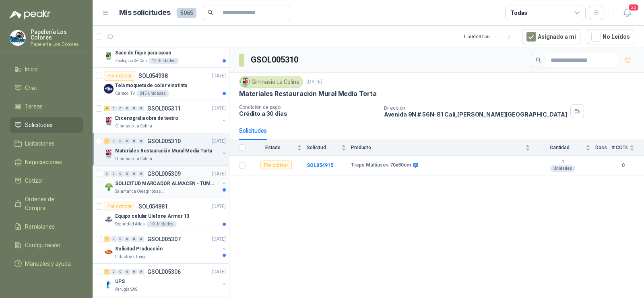 The width and height of the screenshot is (644, 298). Describe the element at coordinates (46, 226) in the screenshot. I see `a: Remisiones` at that location.